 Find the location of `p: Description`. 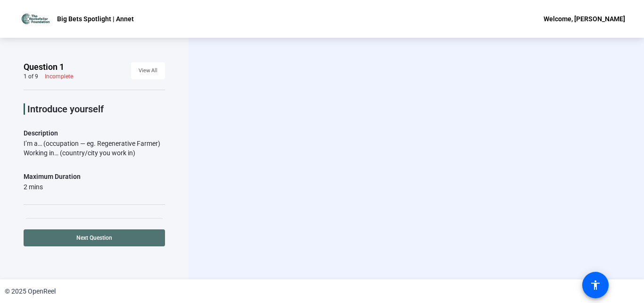

p: Description is located at coordinates (94, 133).